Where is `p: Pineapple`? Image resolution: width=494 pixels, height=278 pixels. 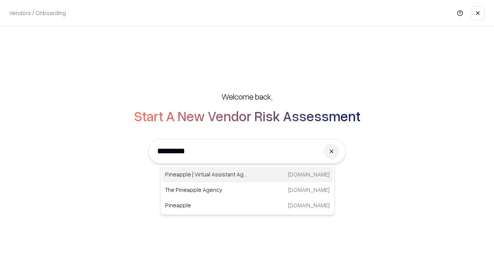 p: Pineapple is located at coordinates (206, 205).